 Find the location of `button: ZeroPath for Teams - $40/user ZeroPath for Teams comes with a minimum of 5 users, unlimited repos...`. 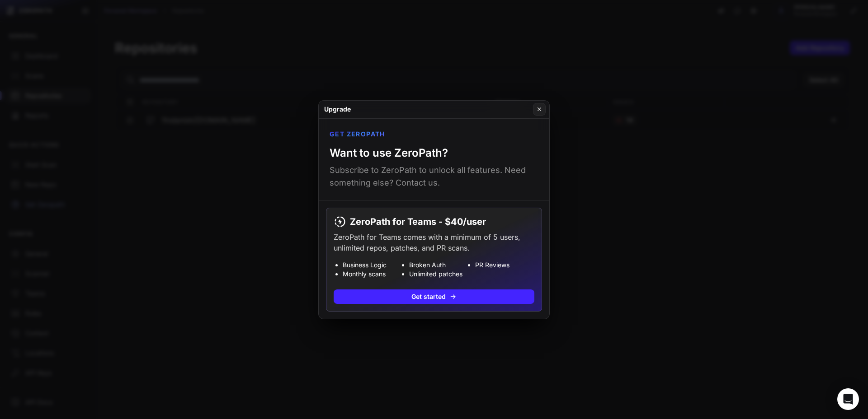

button: ZeroPath for Teams - $40/user ZeroPath for Teams comes with a minimum of 5 users, unlimited repos... is located at coordinates (434, 260).